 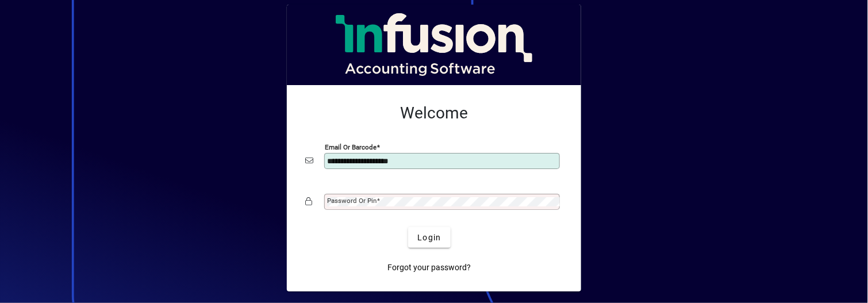 What do you see at coordinates (429, 238) in the screenshot?
I see `button: Login` at bounding box center [429, 238].